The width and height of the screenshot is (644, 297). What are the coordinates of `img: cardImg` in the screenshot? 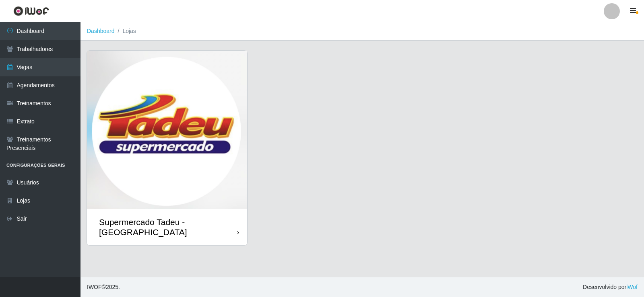 It's located at (167, 130).